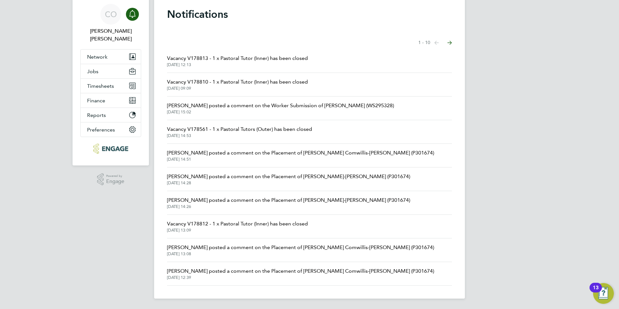 The width and height of the screenshot is (619, 309). What do you see at coordinates (100, 86) in the screenshot?
I see `span: Timesheets` at bounding box center [100, 86].